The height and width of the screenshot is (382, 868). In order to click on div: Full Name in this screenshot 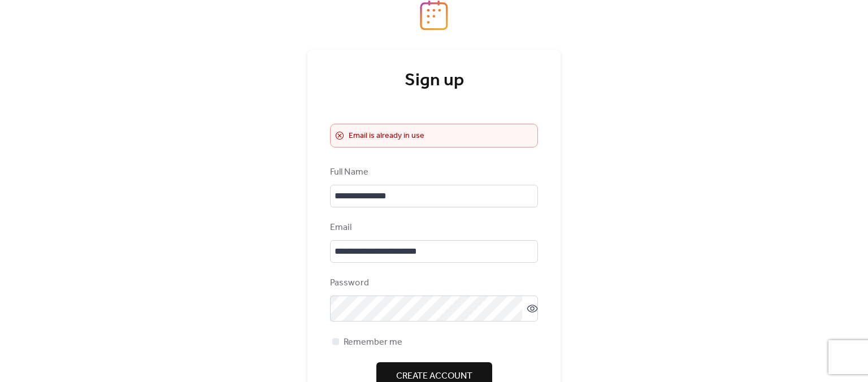, I will do `click(433, 172)`.